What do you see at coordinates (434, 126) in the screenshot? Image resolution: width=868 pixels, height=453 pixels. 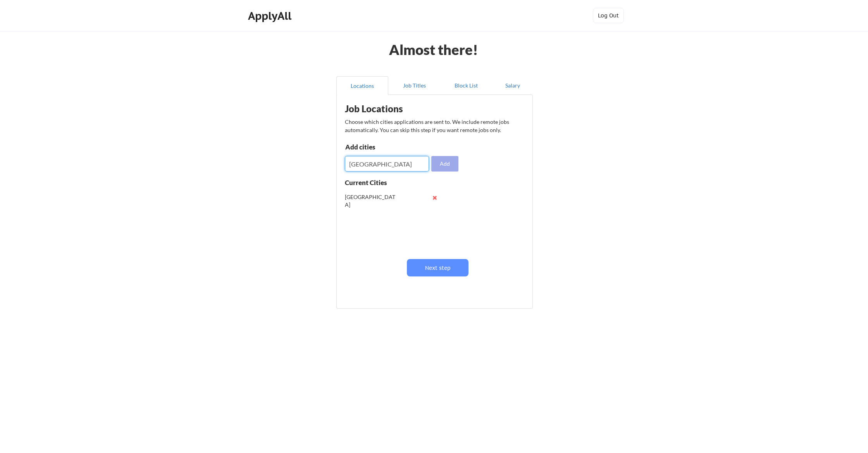 I see `div: Choose which cities applications are sent to. We include remote jobs automatically. You can skip ...` at bounding box center [434, 126].